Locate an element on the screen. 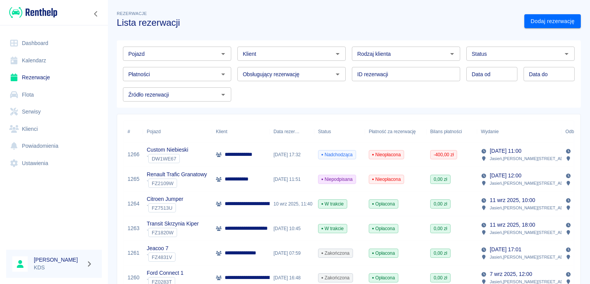 This screenshot has width=590, height=284. p: Ford Connect 1 is located at coordinates (165, 272).